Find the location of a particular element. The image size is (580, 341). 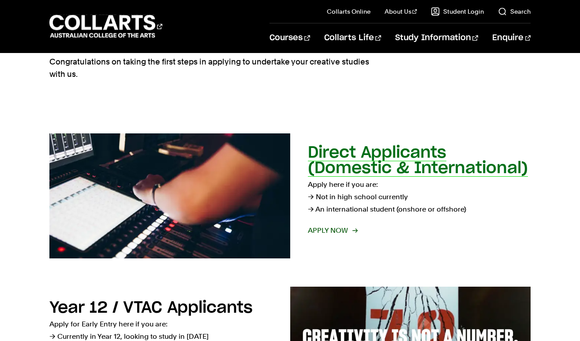

a: About Us is located at coordinates (401, 11).